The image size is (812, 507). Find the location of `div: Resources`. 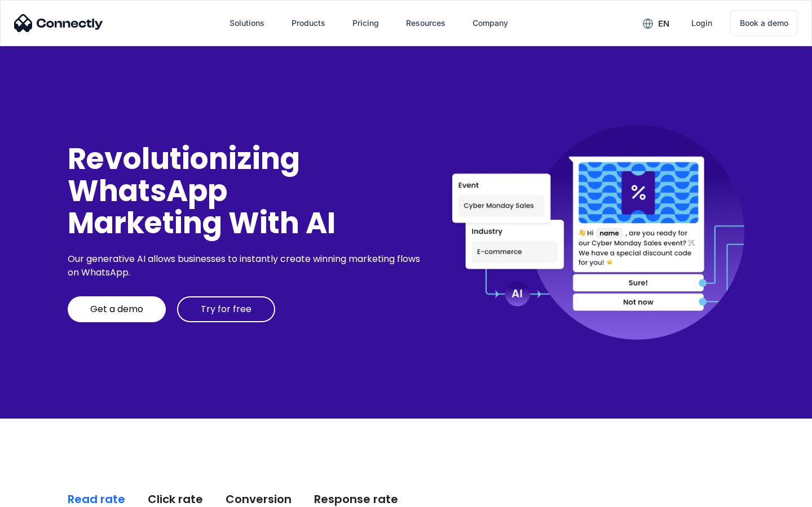

div: Resources is located at coordinates (426, 23).